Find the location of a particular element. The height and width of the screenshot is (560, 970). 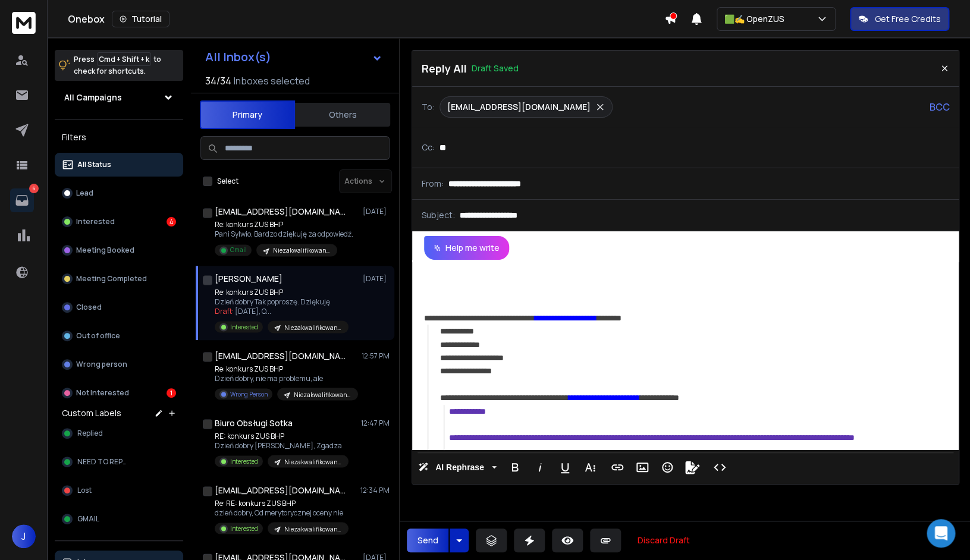

button: Closed is located at coordinates (119, 307).